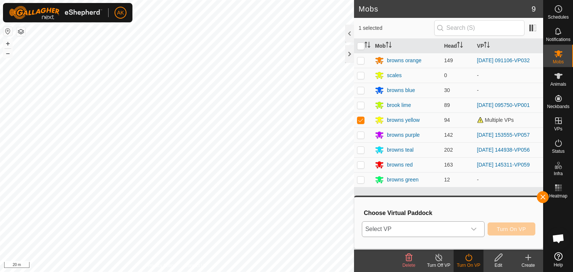 This screenshot has width=573, height=272. I want to click on span: 142, so click(448, 135).